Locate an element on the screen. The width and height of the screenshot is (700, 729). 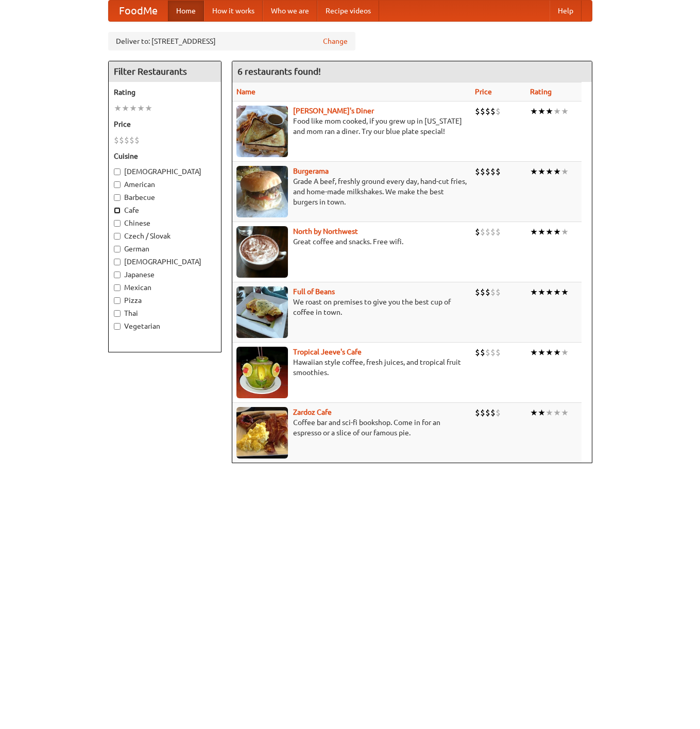
ng-pluralize: 6 restaurants found! is located at coordinates (280, 71).